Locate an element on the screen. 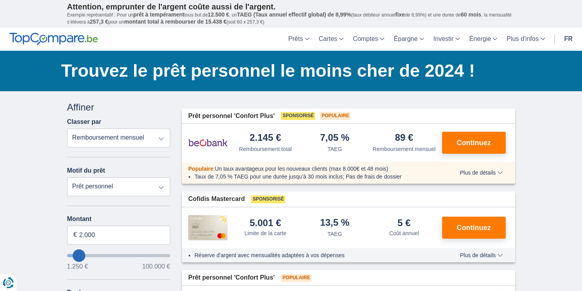 The height and width of the screenshot is (291, 582). li: Réserve d'argent avec mensualités adaptées à vos dépenses is located at coordinates (315, 255).